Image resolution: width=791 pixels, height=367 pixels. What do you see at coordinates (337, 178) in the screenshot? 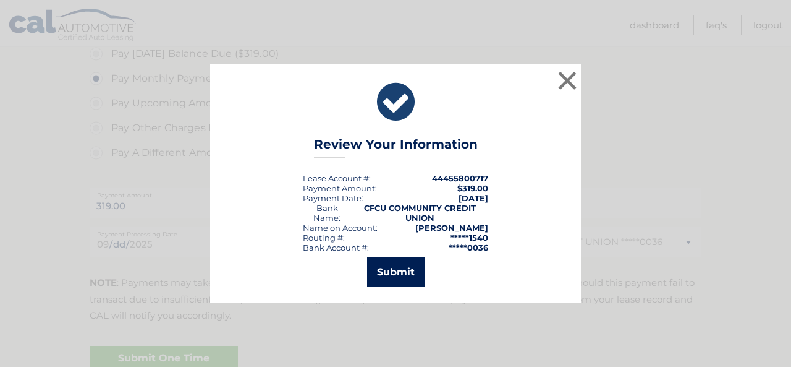
I see `div: Lease Account #:` at bounding box center [337, 178].